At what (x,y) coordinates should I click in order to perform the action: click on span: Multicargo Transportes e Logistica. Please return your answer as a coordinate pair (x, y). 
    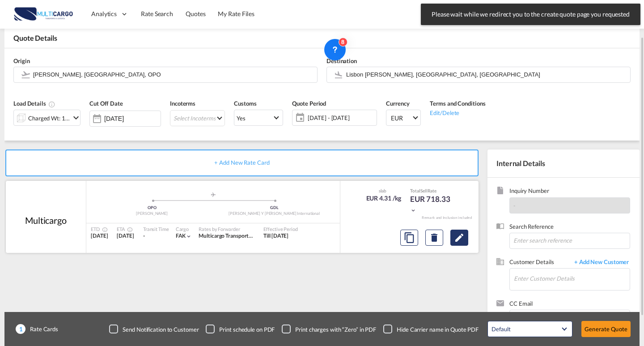
    Looking at the image, I should click on (238, 235).